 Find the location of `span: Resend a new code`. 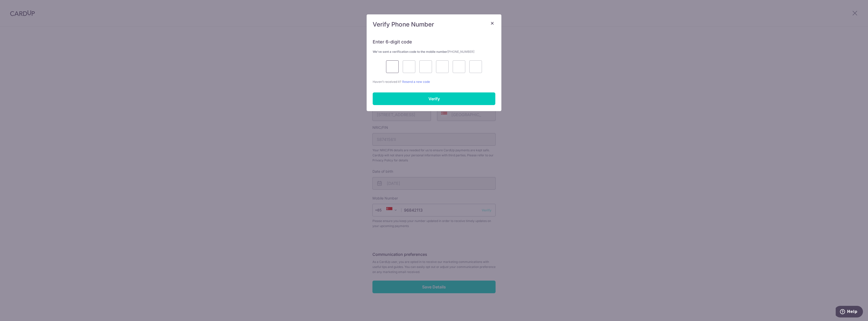

span: Resend a new code is located at coordinates (416, 82).